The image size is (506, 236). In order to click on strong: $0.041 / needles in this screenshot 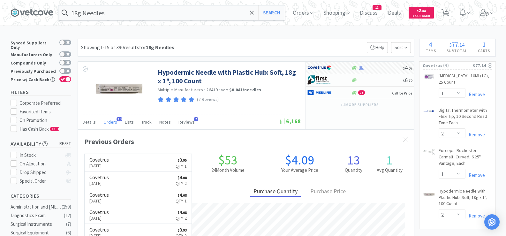, I will do `click(245, 90)`.